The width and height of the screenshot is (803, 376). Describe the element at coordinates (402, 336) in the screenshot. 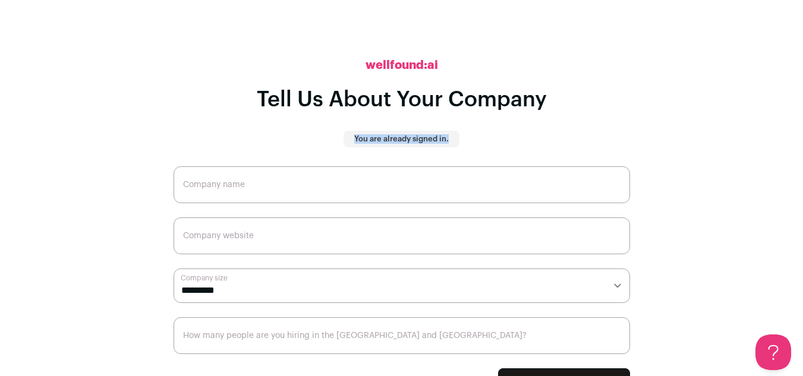

I see `input: How many people are you hiring in the US and Canada?` at that location.